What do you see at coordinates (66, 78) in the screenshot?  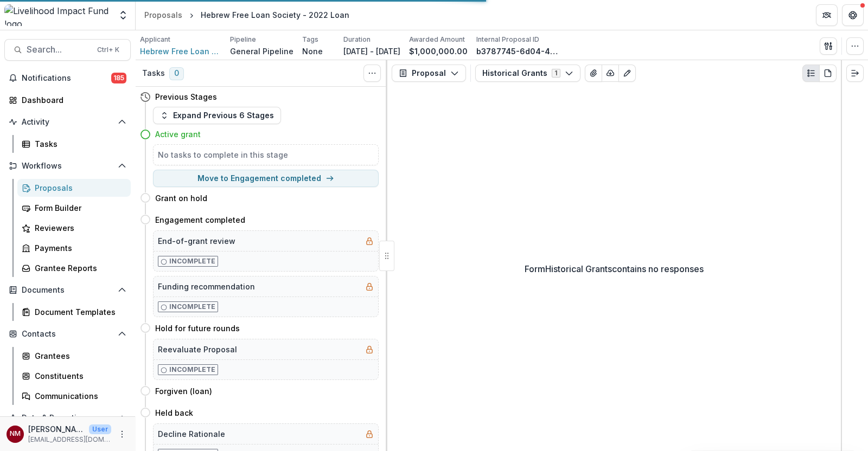 I see `span: Notifications` at bounding box center [66, 78].